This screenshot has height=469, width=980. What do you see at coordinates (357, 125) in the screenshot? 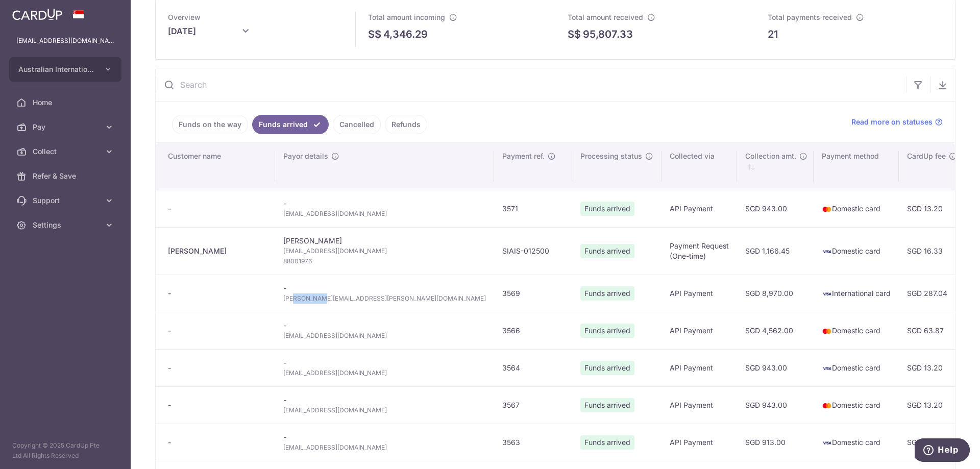
I see `a: Cancelled` at bounding box center [357, 125].